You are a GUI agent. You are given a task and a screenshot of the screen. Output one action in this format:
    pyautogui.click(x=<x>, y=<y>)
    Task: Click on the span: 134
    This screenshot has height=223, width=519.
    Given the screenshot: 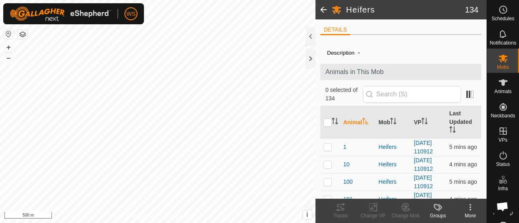 What is the action you would take?
    pyautogui.click(x=471, y=10)
    